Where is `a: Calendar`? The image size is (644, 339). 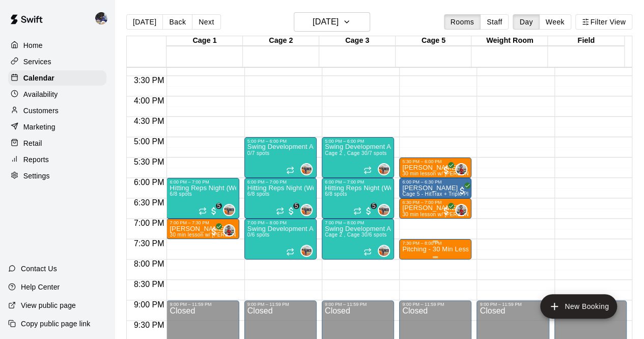
a: Calendar is located at coordinates (57, 78).